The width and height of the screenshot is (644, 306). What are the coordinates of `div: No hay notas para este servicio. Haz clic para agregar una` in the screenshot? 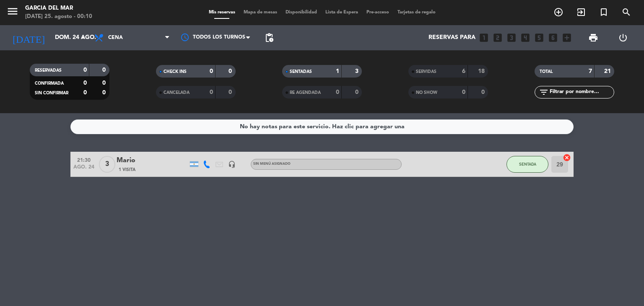 It's located at (322, 127).